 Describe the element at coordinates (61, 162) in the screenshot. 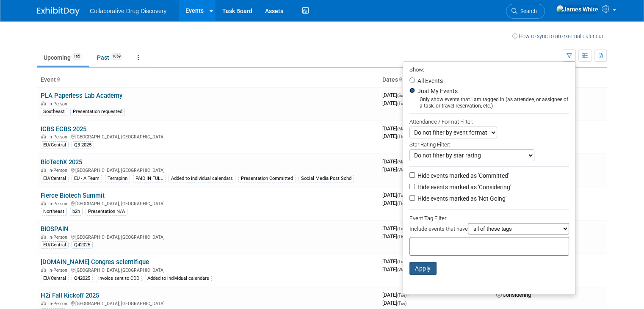

I see `a: BioTechX 2025` at that location.